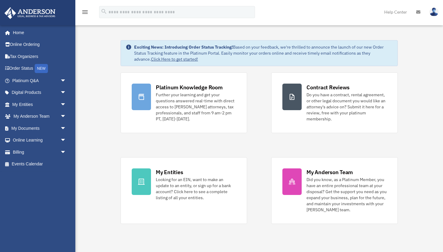 The height and width of the screenshot is (252, 443). Describe the element at coordinates (174, 59) in the screenshot. I see `a: Click Here to get started!` at that location.